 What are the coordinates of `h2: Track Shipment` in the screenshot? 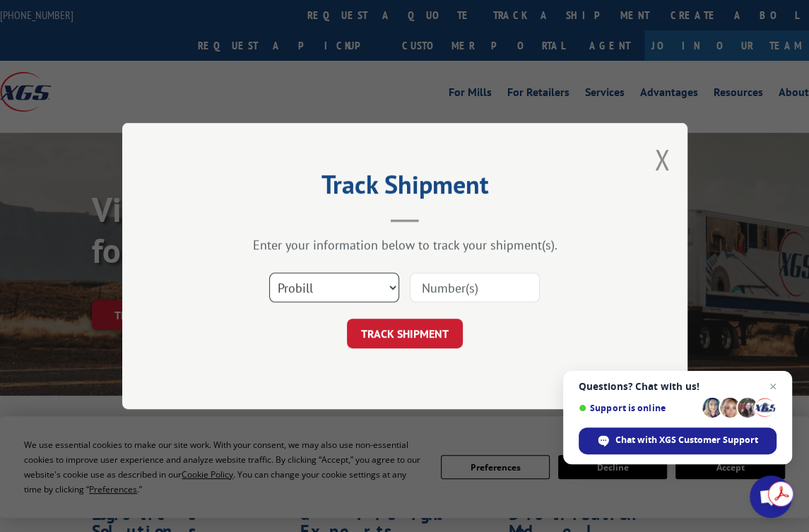 It's located at (405, 188).